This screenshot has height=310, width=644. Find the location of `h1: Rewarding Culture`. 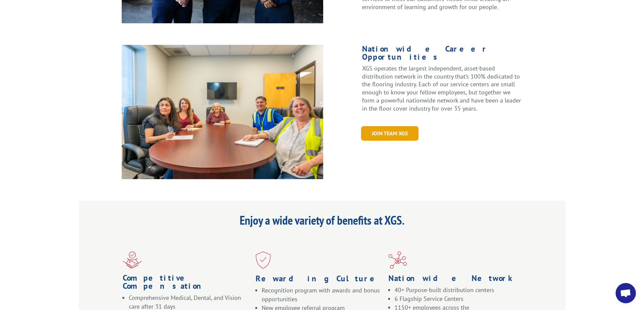

h1: Rewarding Culture is located at coordinates (320, 281).